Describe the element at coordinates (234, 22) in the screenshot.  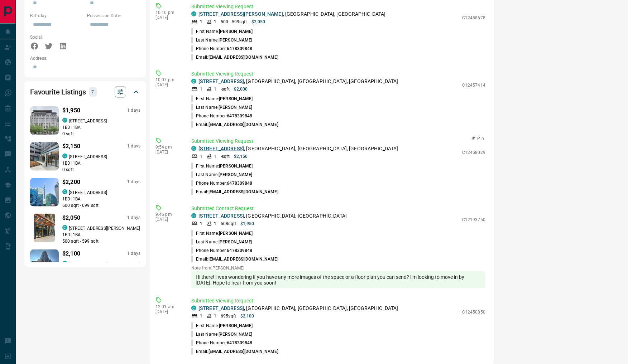
I see `p: 500 - 599 sqft` at that location.